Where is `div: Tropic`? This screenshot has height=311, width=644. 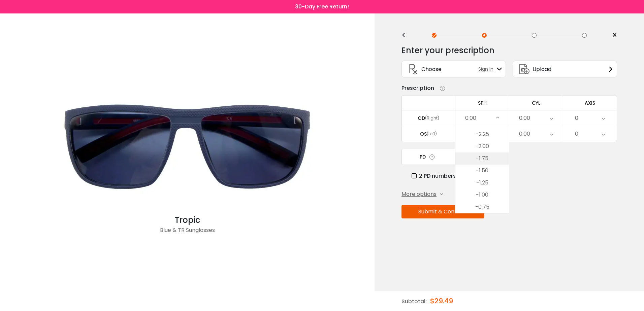 div: Tropic is located at coordinates (187, 220).